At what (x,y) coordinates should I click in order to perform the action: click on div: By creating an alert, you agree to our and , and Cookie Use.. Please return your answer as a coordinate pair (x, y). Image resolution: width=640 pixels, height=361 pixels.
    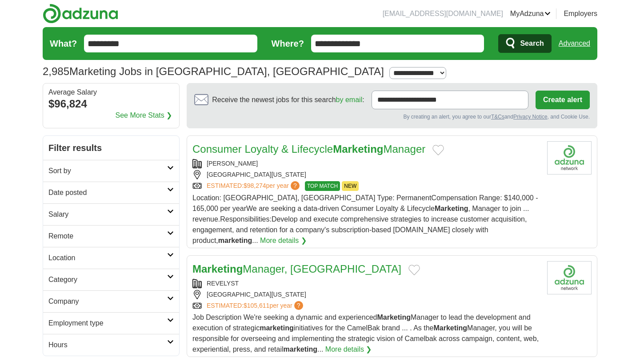
    Looking at the image, I should click on (392, 117).